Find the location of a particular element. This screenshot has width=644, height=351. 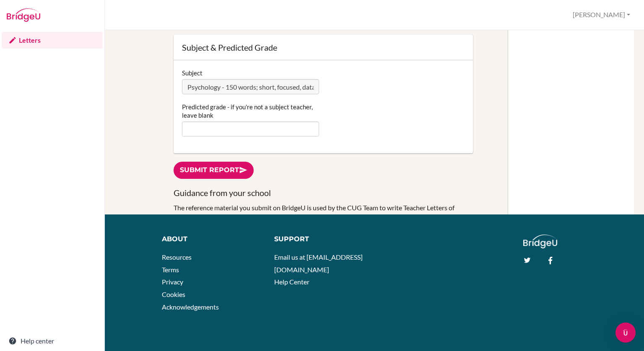

div: Subject & Predicted Grade is located at coordinates (323, 48).